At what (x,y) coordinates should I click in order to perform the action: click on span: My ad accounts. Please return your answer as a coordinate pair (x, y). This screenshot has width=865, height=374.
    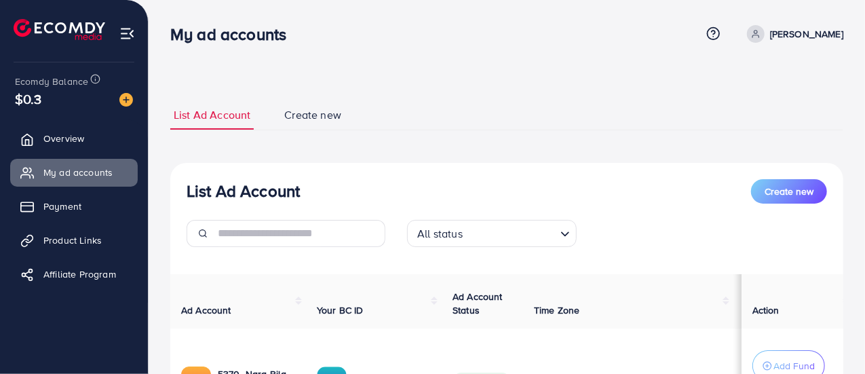
    Looking at the image, I should click on (78, 172).